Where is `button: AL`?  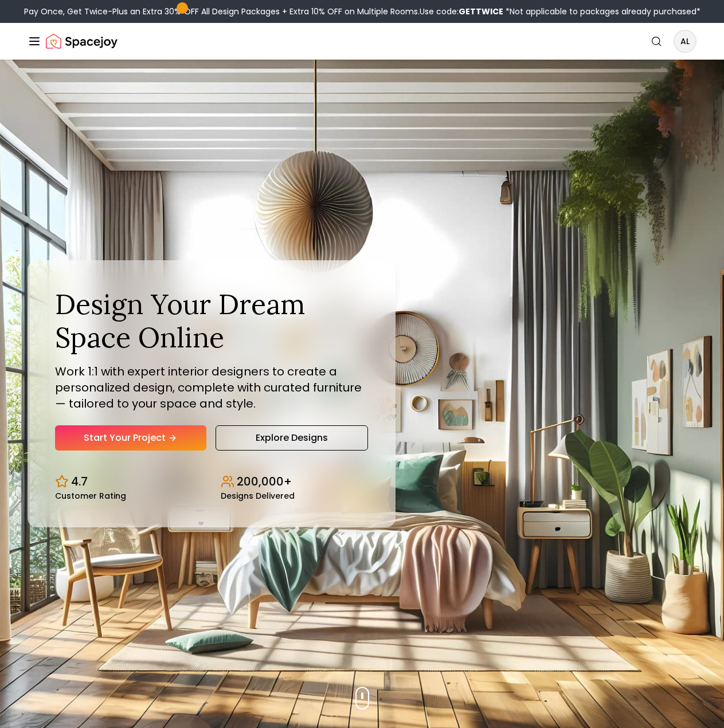
button: AL is located at coordinates (685, 41).